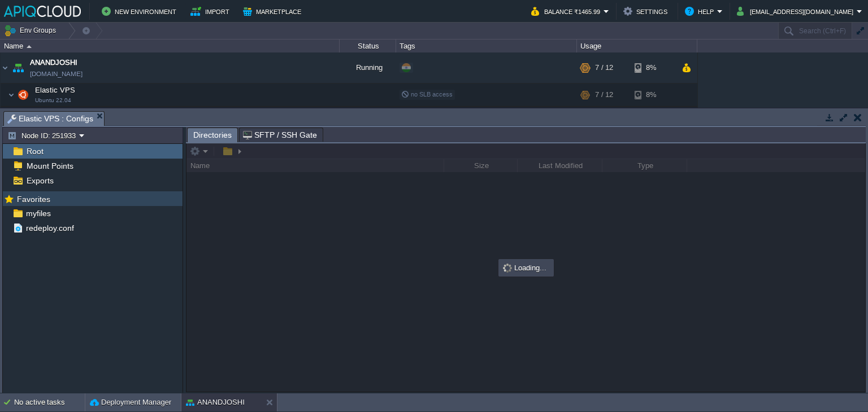 The image size is (868, 412). What do you see at coordinates (54, 63) in the screenshot?
I see `a: ANANDJOSHI` at bounding box center [54, 63].